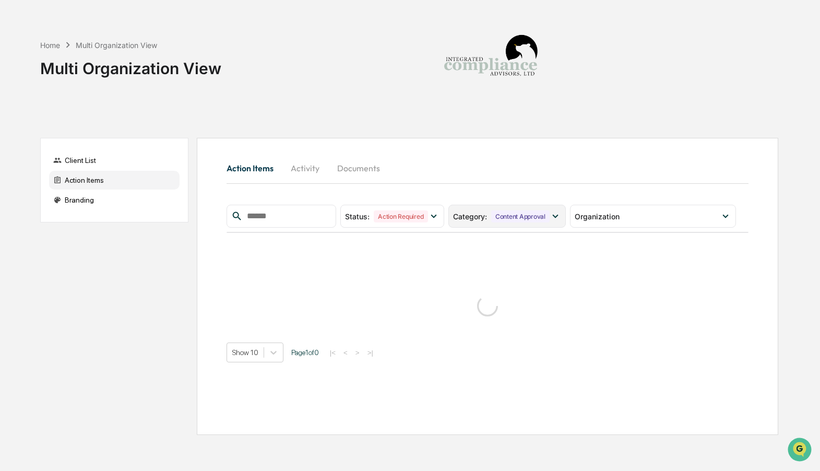 This screenshot has height=471, width=820. Describe the element at coordinates (13, 13) in the screenshot. I see `img: f2157a4c-a0d3-4daa-907e-bb6f0de503a5-1751232295721` at that location.